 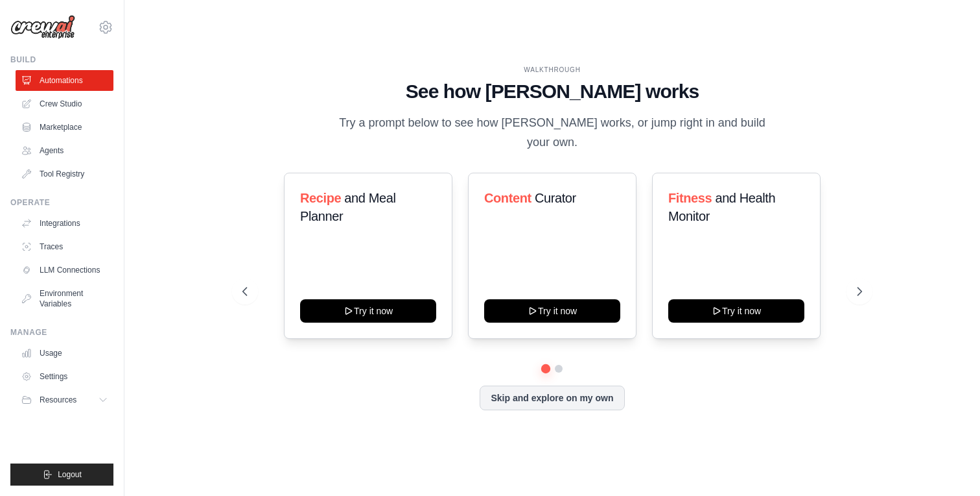 I want to click on a: LLM Connections, so click(x=65, y=270).